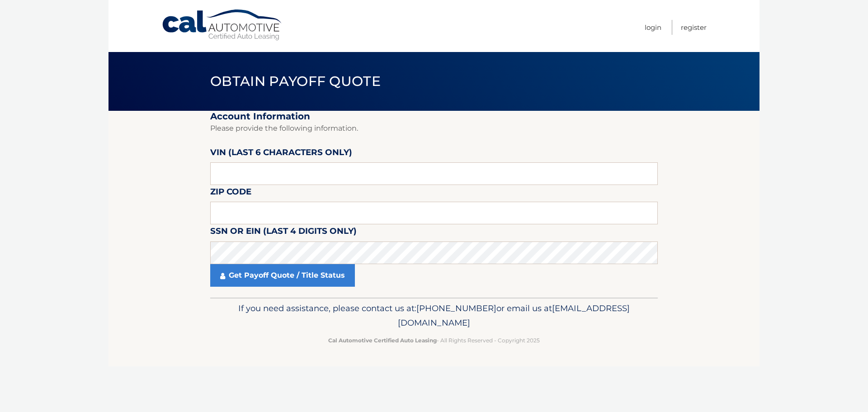 The height and width of the screenshot is (412, 868). What do you see at coordinates (282, 154) in the screenshot?
I see `label: VIN (last 6 characters only)` at bounding box center [282, 154].